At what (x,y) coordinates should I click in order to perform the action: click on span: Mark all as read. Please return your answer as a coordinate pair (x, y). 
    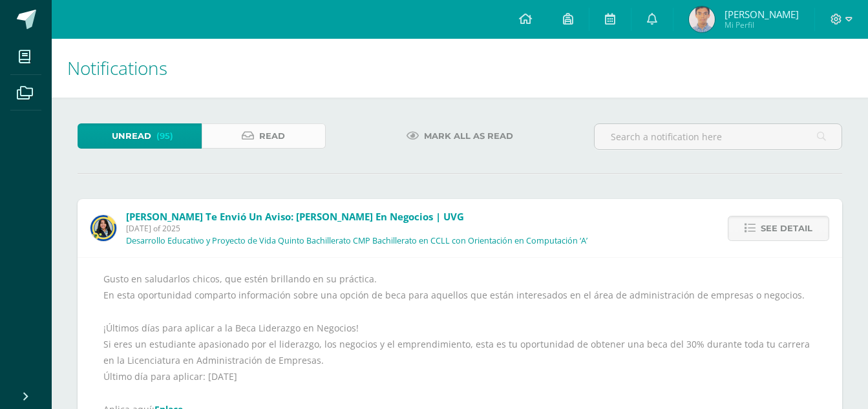
    Looking at the image, I should click on (469, 136).